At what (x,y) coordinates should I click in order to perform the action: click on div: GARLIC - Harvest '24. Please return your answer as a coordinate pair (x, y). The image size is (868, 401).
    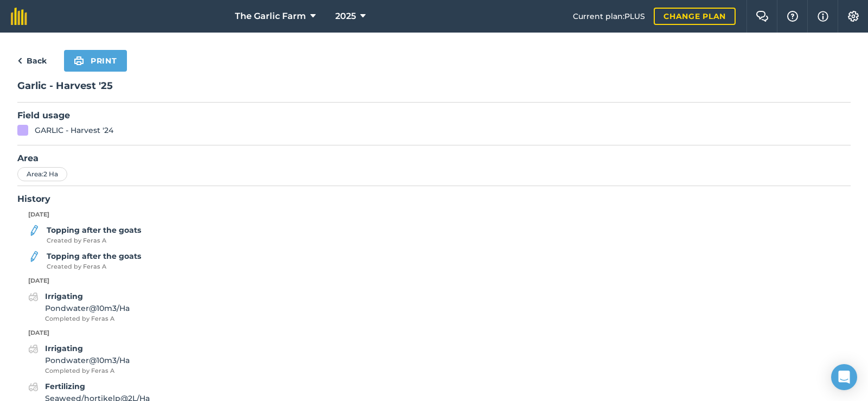
    Looking at the image, I should click on (74, 130).